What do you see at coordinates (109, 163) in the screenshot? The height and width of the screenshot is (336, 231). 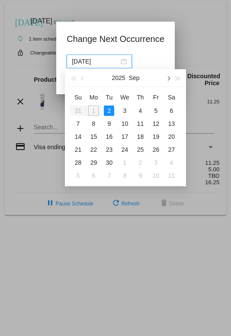 I see `div: 30` at bounding box center [109, 163].